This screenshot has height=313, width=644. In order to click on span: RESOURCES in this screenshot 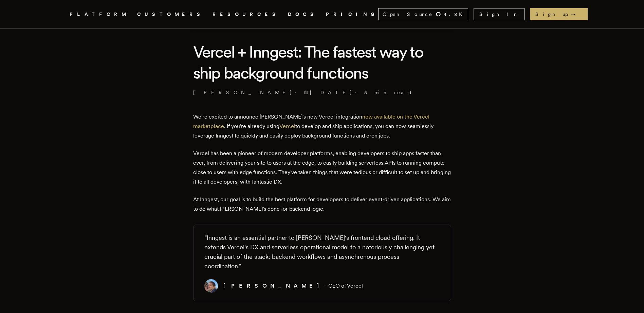, I will do `click(246, 14)`.